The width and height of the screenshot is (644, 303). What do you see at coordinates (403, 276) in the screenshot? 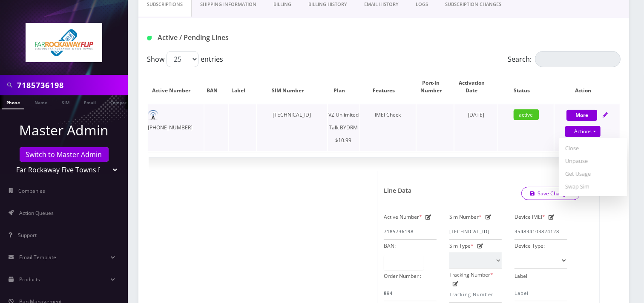
I see `label: Order Number :` at bounding box center [403, 276].